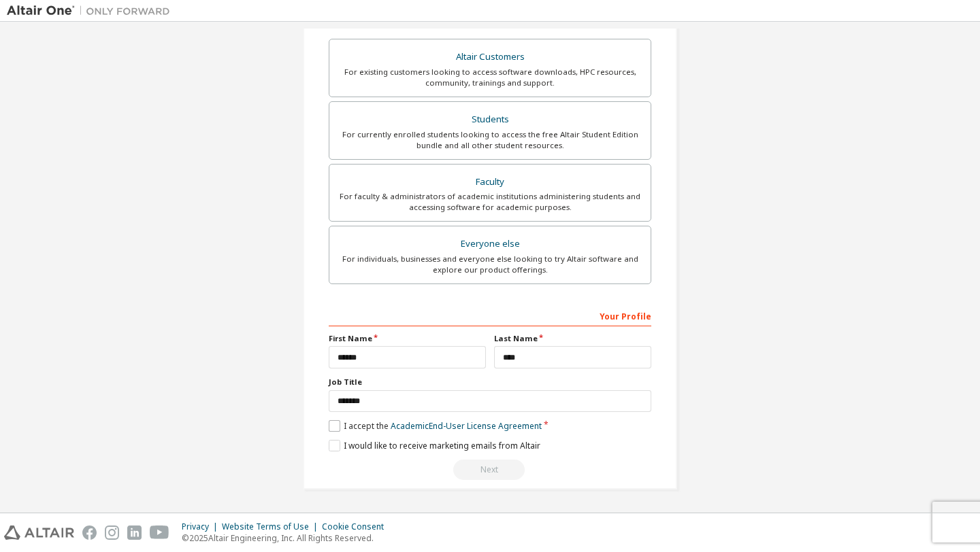 The height and width of the screenshot is (552, 980). Describe the element at coordinates (407, 339) in the screenshot. I see `label: First Name` at that location.